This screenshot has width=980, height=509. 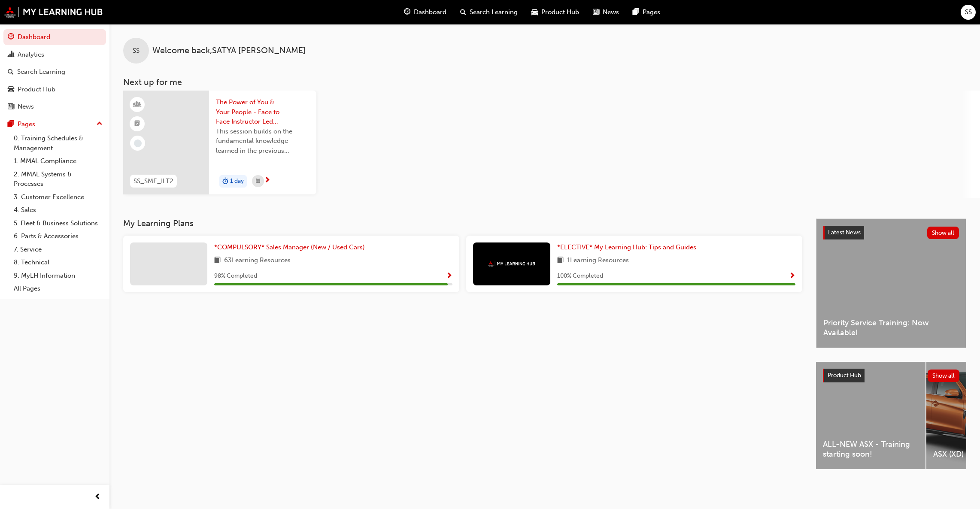 What do you see at coordinates (262, 141) in the screenshot?
I see `span: This session builds on the fundamental knowledge learned in the previous eLearning module where t...` at bounding box center [262, 141].